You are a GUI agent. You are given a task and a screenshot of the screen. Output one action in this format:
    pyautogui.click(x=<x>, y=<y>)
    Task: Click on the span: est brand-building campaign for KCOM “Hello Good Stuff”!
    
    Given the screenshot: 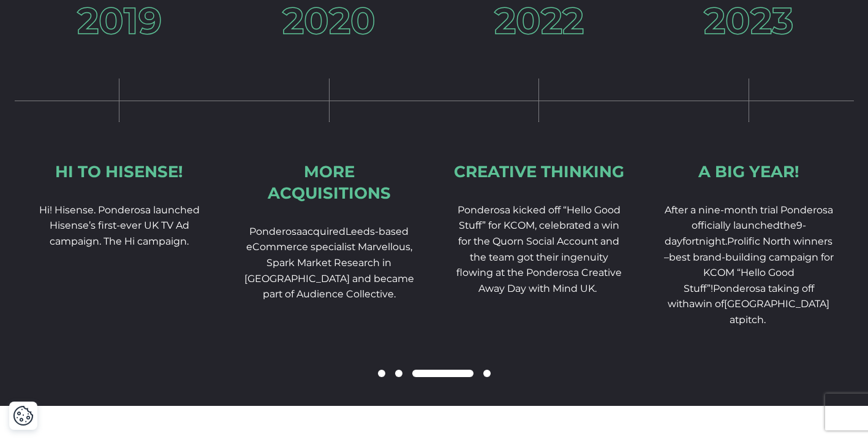 What is the action you would take?
    pyautogui.click(x=755, y=273)
    